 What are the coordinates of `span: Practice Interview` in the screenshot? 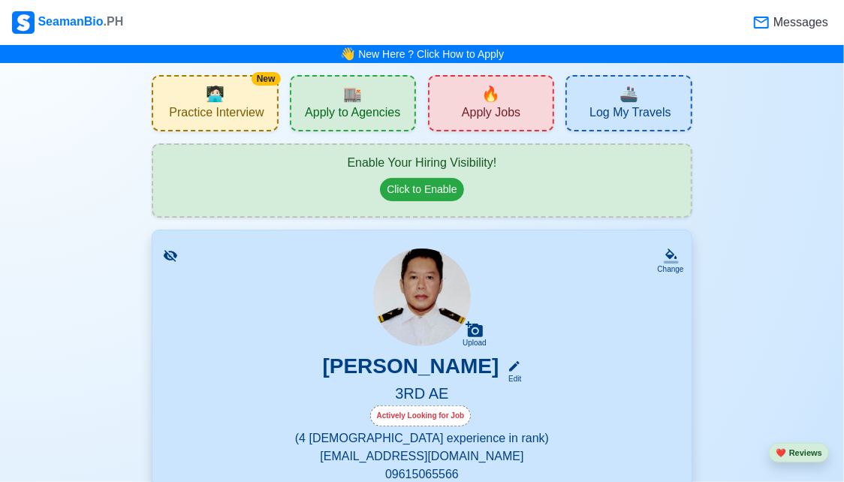 It's located at (216, 114).